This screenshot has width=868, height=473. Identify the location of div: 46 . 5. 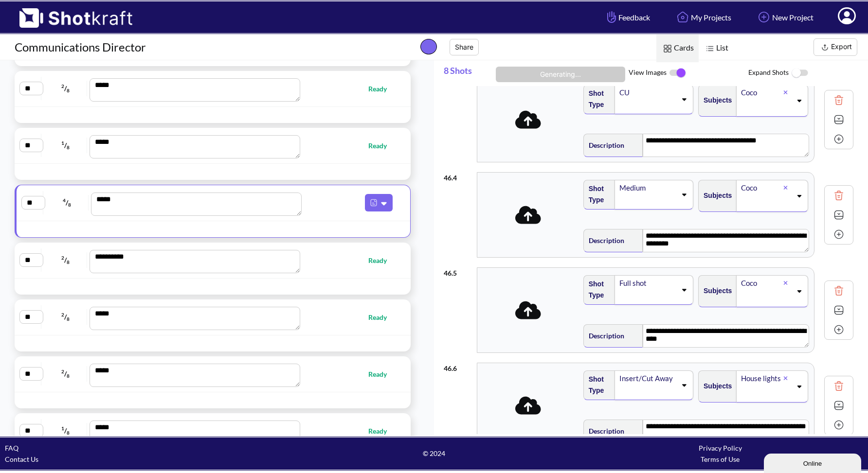
(458, 270).